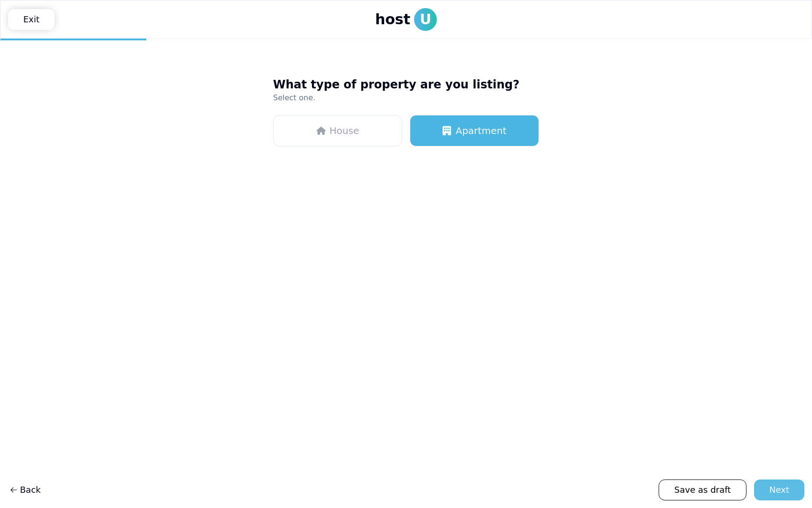  What do you see at coordinates (480, 131) in the screenshot?
I see `span: Apartment` at bounding box center [480, 131].